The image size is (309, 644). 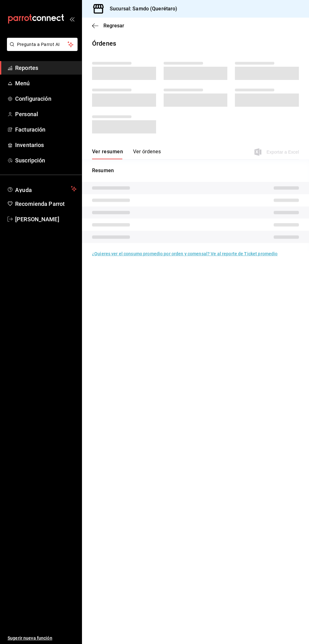 I want to click on button: Pregunta a Parrot AI, so click(x=42, y=44).